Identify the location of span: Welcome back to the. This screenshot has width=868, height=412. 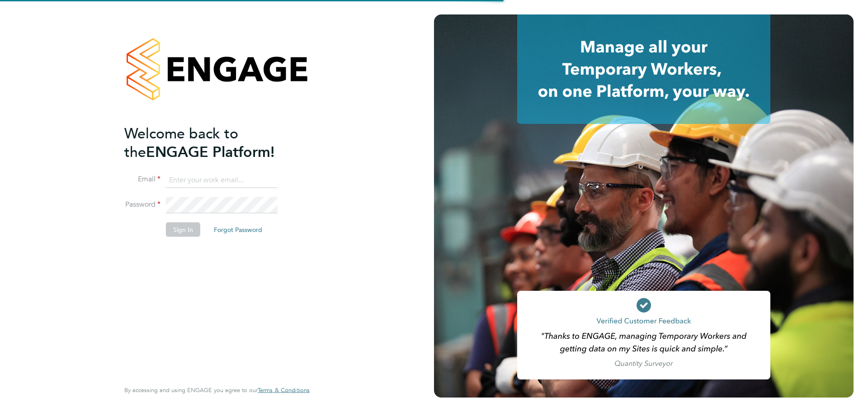
(181, 143).